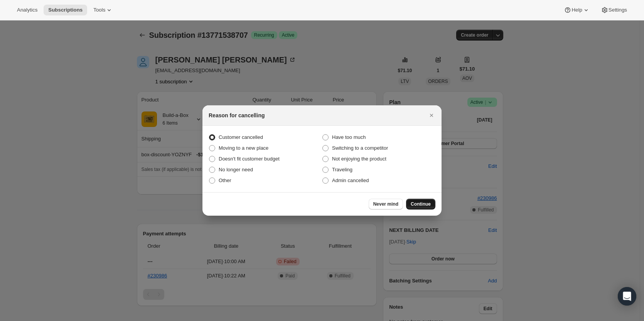  Describe the element at coordinates (614, 10) in the screenshot. I see `button: Settings` at that location.